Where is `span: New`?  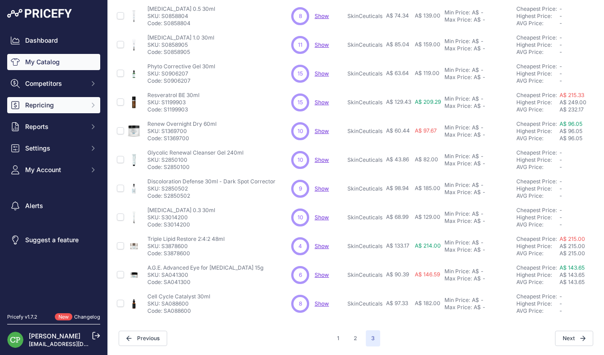 span: New is located at coordinates (63, 317).